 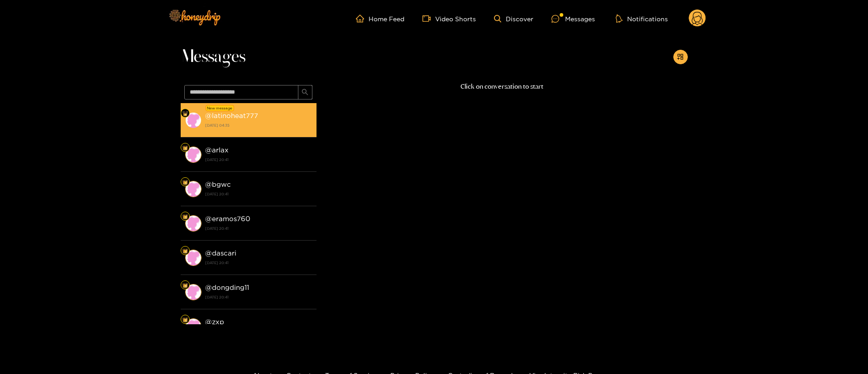 What do you see at coordinates (449, 18) in the screenshot?
I see `a: Video Shorts` at bounding box center [449, 18].